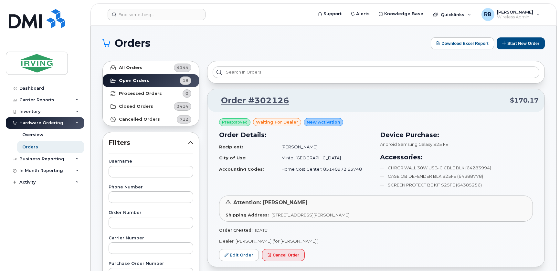 The image size is (560, 271). What do you see at coordinates (323, 122) in the screenshot?
I see `span: New Activation` at bounding box center [323, 122].